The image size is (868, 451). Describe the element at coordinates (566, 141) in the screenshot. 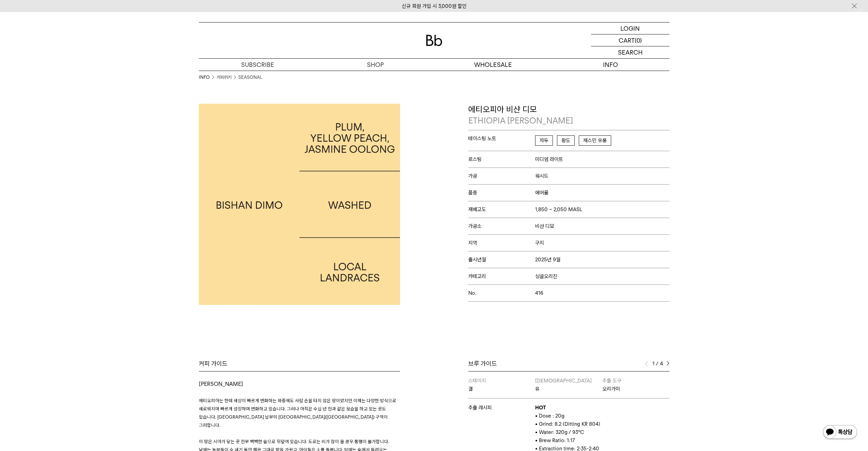

I see `span: 황도` at that location.